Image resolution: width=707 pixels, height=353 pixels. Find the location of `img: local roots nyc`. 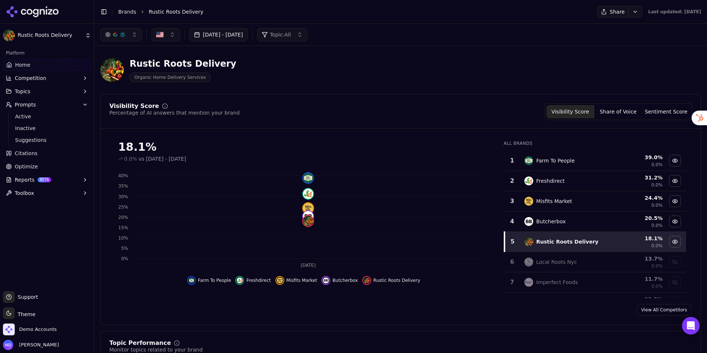

img: local roots nyc is located at coordinates (529, 262).